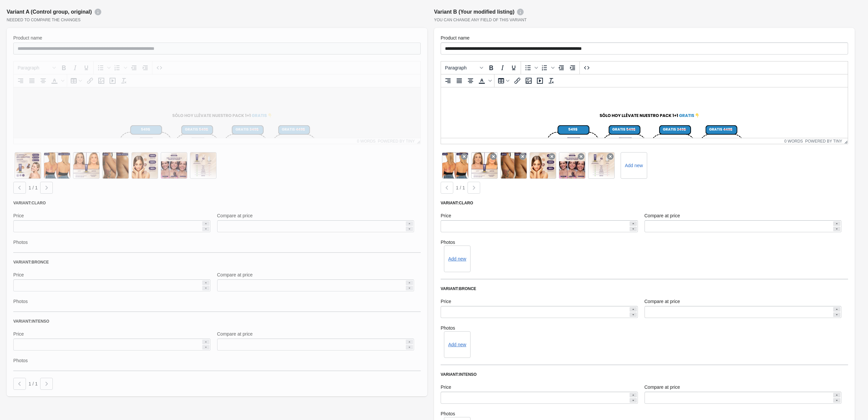 Image resolution: width=868 pixels, height=420 pixels. I want to click on button: Table, so click(503, 80).